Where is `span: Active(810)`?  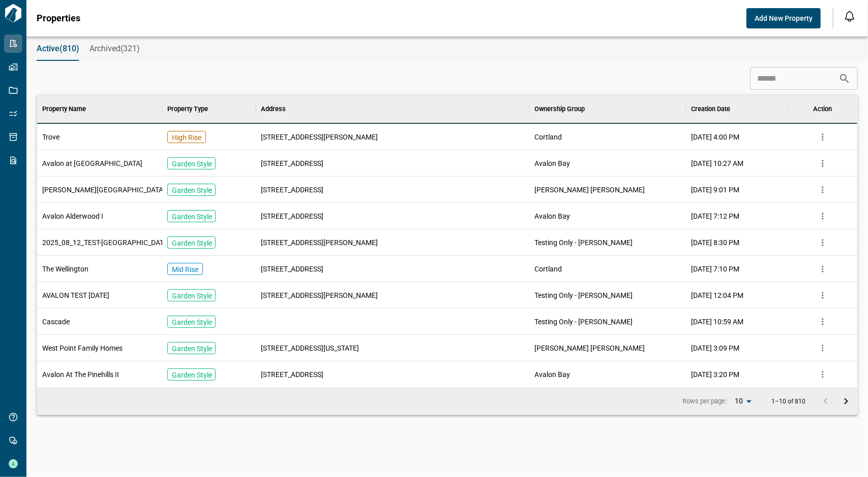
span: Active(810) is located at coordinates (58, 48).